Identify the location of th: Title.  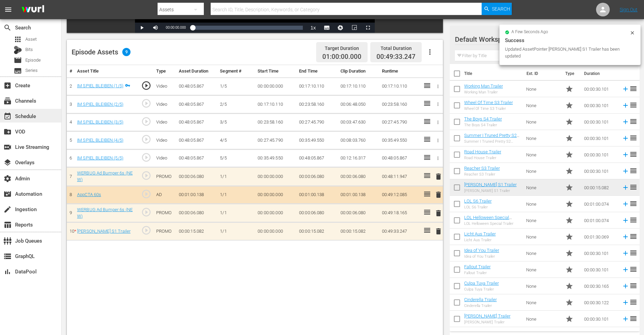
(493, 74).